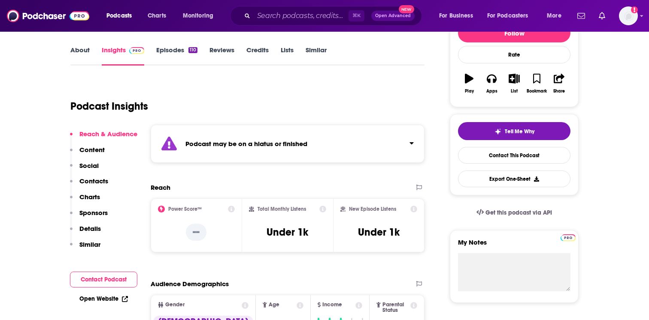 The image size is (649, 320). What do you see at coordinates (84, 169) in the screenshot?
I see `button: Social` at bounding box center [84, 169].